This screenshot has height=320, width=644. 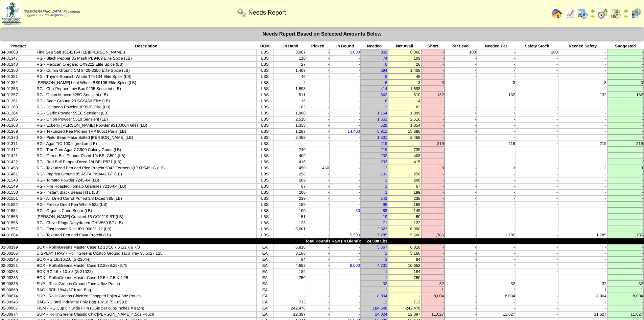 I want to click on td: 04-01357, so click(x=18, y=95).